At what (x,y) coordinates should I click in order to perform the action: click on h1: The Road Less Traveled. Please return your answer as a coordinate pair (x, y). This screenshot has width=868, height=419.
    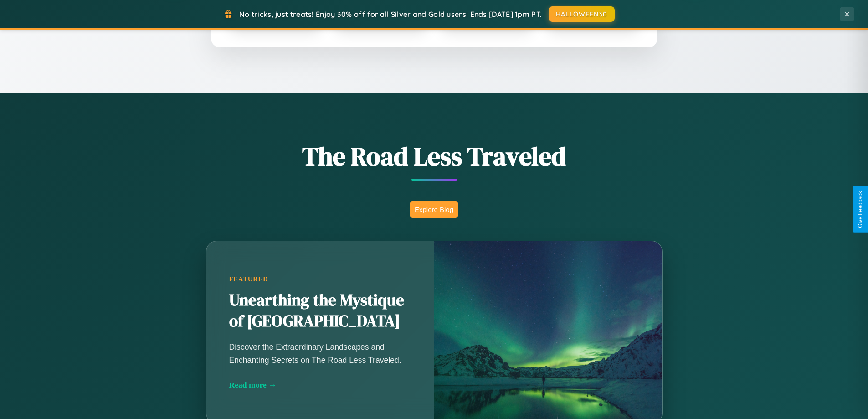
    Looking at the image, I should click on (434, 156).